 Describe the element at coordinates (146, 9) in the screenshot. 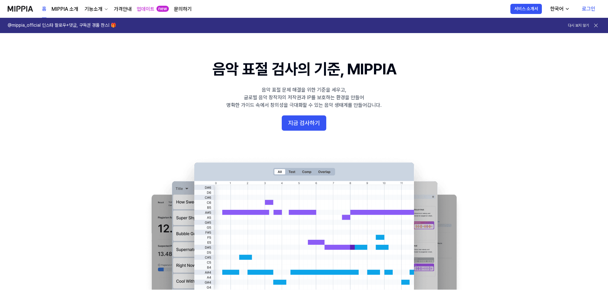

I see `a: 업데이트` at that location.